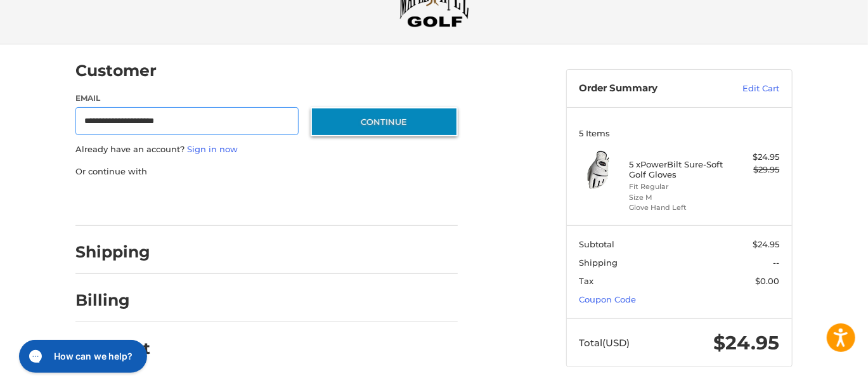 The height and width of the screenshot is (390, 868). What do you see at coordinates (266, 172) in the screenshot?
I see `p: Or continue with` at bounding box center [266, 172].